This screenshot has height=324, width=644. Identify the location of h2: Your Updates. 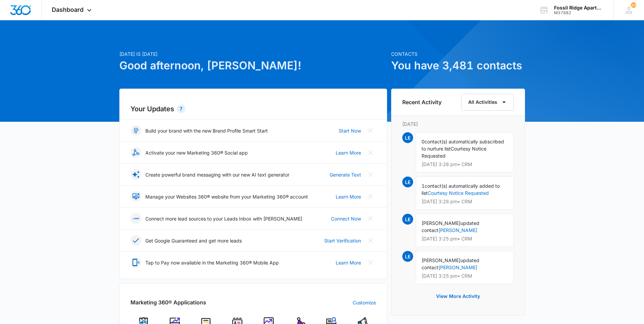
(253, 109).